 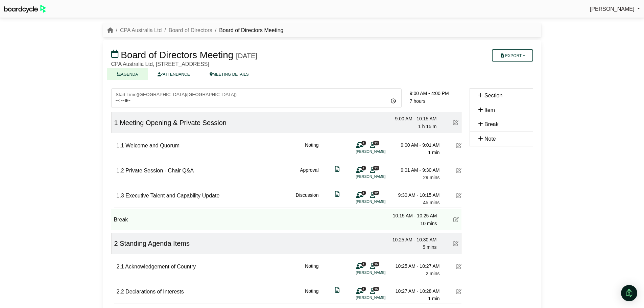 What do you see at coordinates (429, 247) in the screenshot?
I see `span: 5 mins` at bounding box center [429, 247].